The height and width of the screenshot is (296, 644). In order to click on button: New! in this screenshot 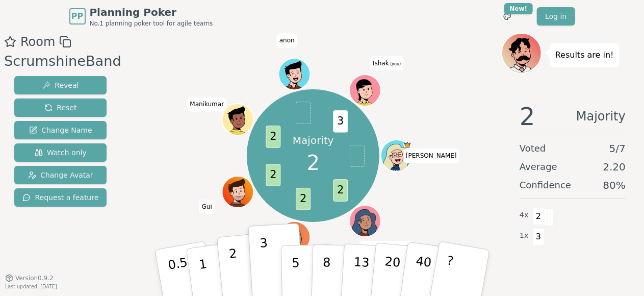, I will do `click(508, 17)`.